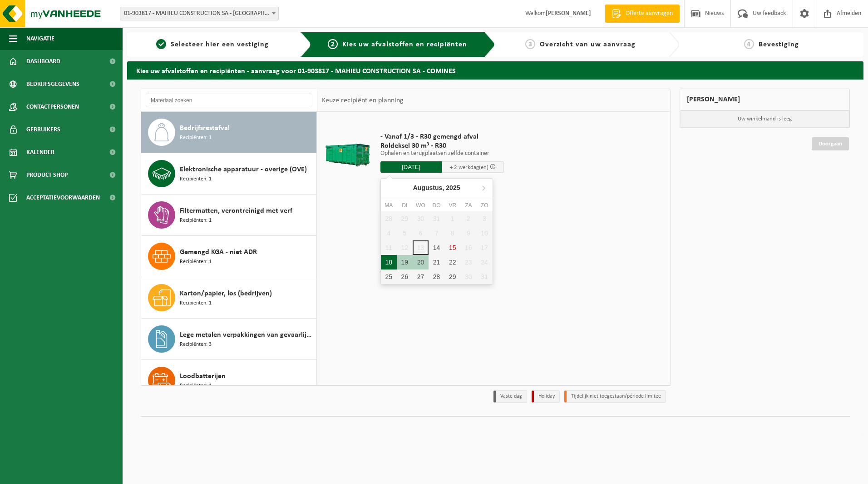 The width and height of the screenshot is (868, 484). Describe the element at coordinates (405, 262) in the screenshot. I see `div: 19` at that location.